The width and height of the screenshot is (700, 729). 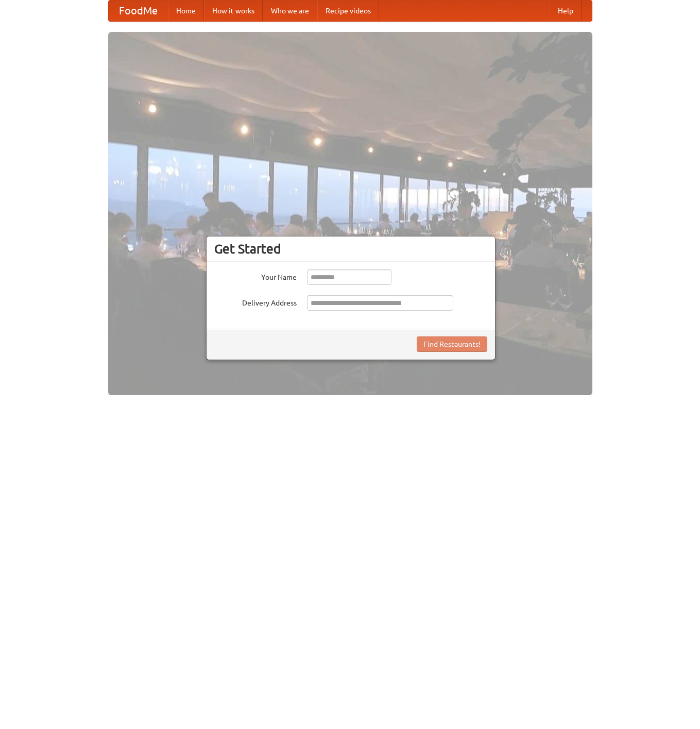 I want to click on a: Home, so click(x=186, y=11).